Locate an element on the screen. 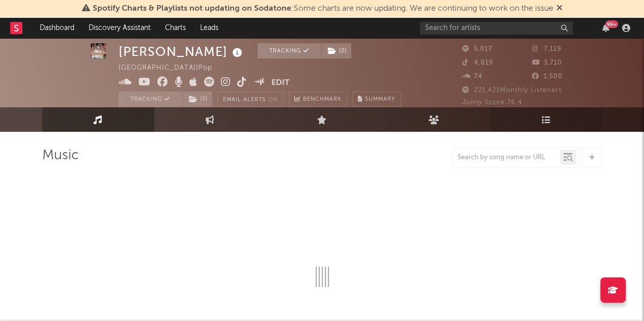  span: Summary is located at coordinates (380, 100).